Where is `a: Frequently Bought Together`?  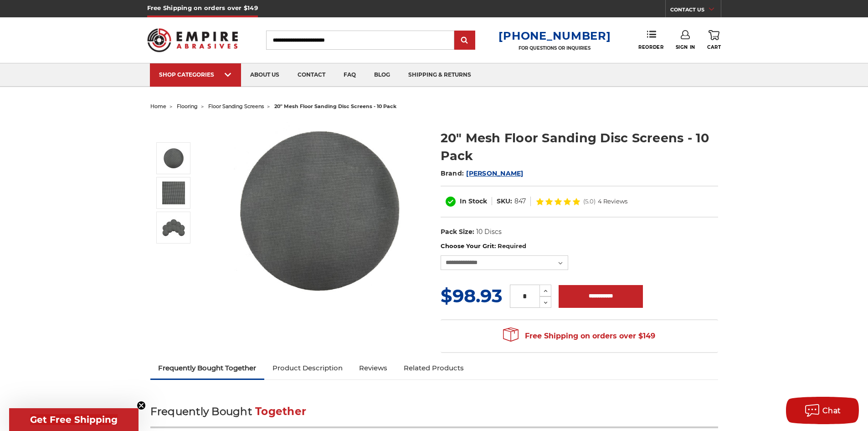 a: Frequently Bought Together is located at coordinates (207, 368).